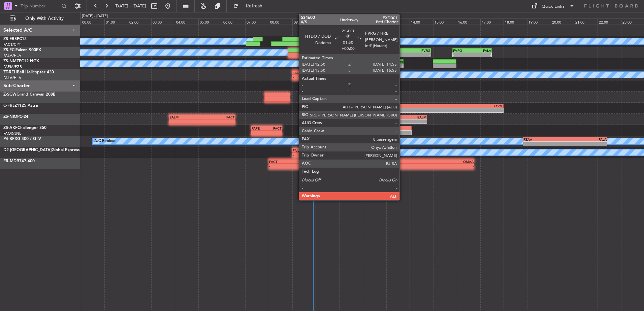 The image size is (644, 311). Describe the element at coordinates (351, 22) in the screenshot. I see `div: 11:00` at that location.